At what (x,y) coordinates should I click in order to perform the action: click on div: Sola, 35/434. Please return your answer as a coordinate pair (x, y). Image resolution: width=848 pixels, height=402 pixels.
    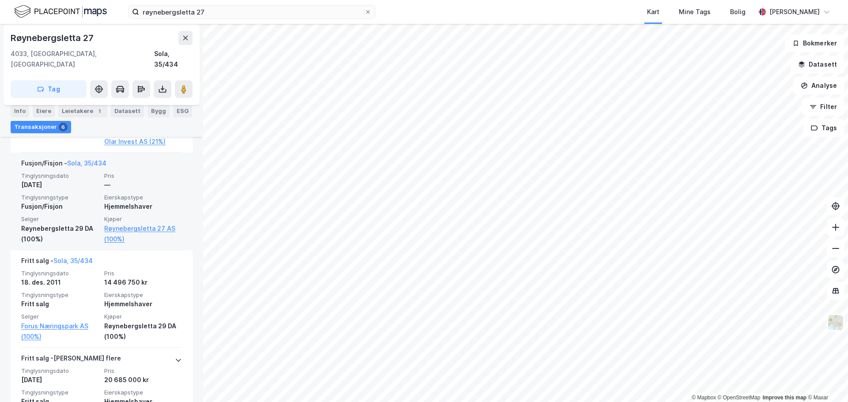
    Looking at the image, I should click on (173, 59).